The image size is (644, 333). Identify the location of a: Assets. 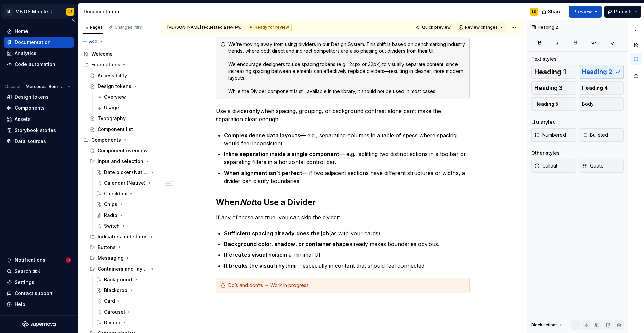
(39, 119).